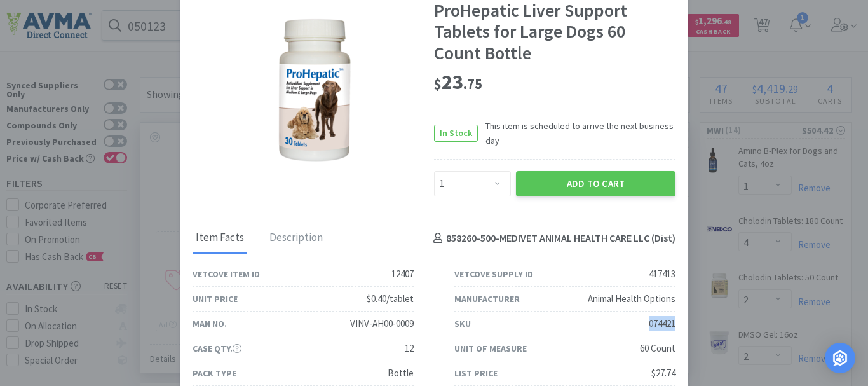 This screenshot has width=868, height=386. What do you see at coordinates (214, 373) in the screenshot?
I see `div: Pack Type` at bounding box center [214, 373].